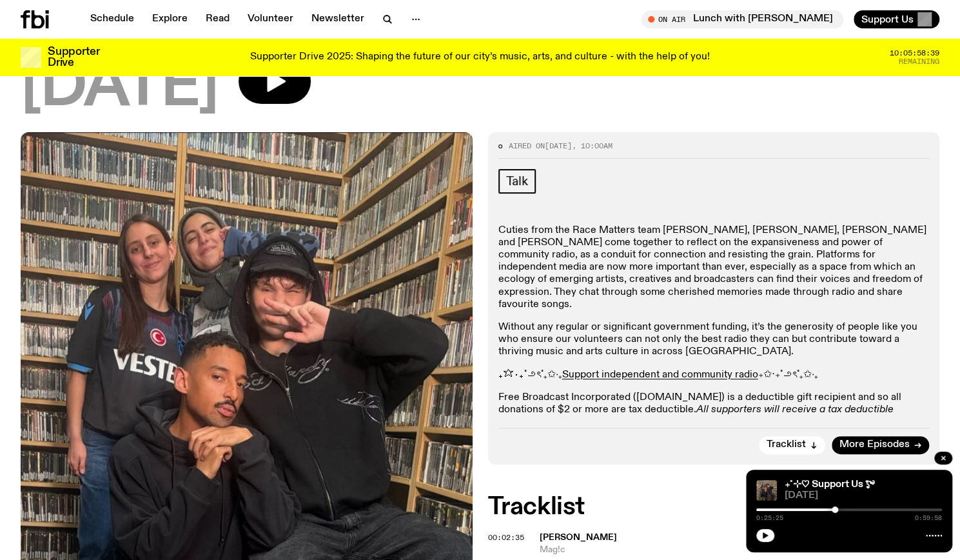 The height and width of the screenshot is (560, 960). Describe the element at coordinates (786, 444) in the screenshot. I see `span: Tracklist` at that location.